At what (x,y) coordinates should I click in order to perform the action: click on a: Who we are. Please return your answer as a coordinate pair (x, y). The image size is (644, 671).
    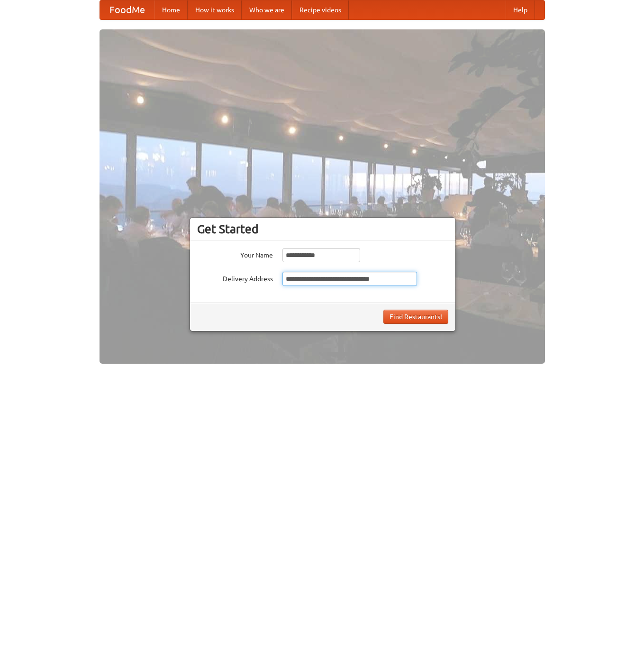
    Looking at the image, I should click on (267, 10).